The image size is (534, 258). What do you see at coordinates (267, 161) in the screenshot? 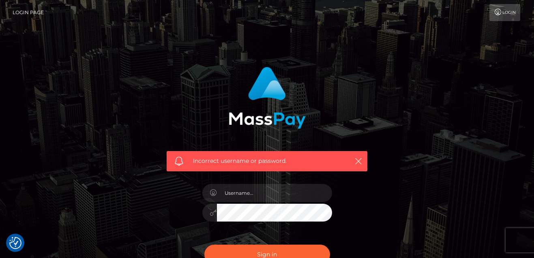
I see `span: Incorrect username or password.` at bounding box center [267, 161].